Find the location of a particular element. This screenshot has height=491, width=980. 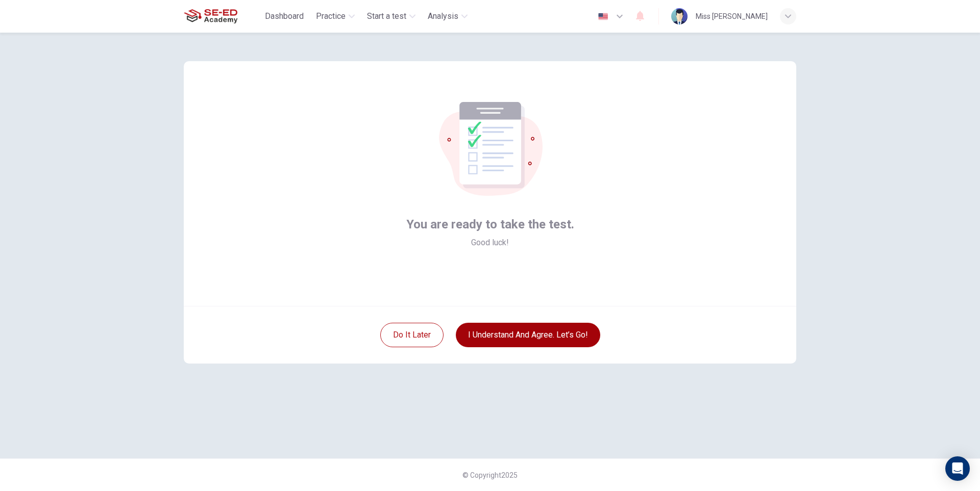

div: Open Intercom Messenger is located at coordinates (957, 469).